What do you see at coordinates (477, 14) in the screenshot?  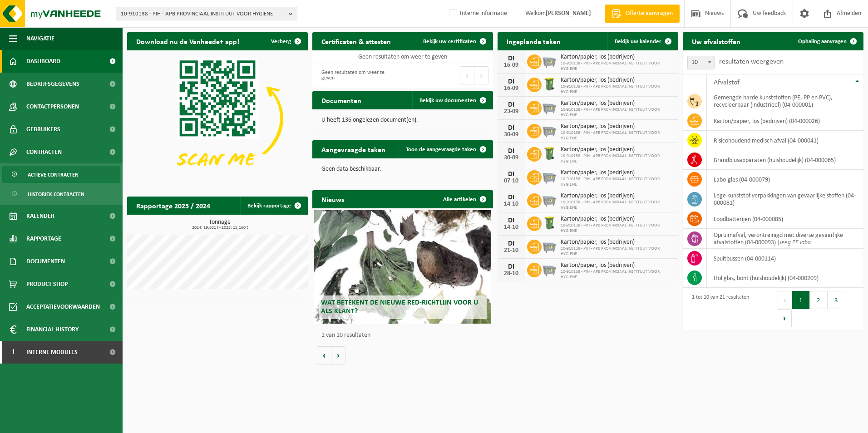 I see `label: Interne informatie` at bounding box center [477, 14].